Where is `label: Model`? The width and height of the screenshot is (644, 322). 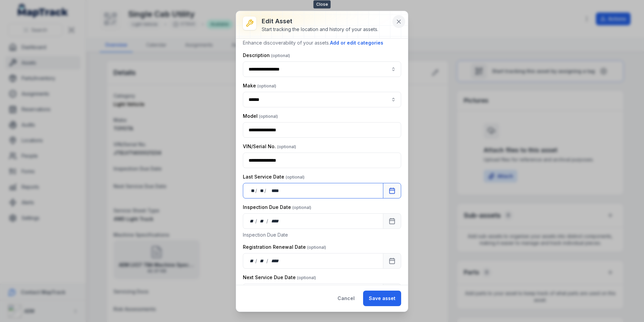 label: Model is located at coordinates (261, 116).